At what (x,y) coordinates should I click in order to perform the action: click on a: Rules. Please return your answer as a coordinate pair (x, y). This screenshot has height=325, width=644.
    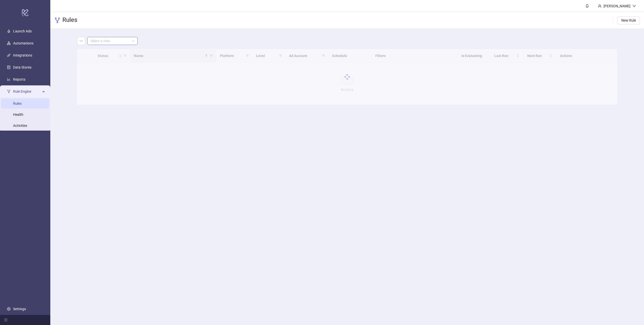
    Looking at the image, I should click on (17, 104).